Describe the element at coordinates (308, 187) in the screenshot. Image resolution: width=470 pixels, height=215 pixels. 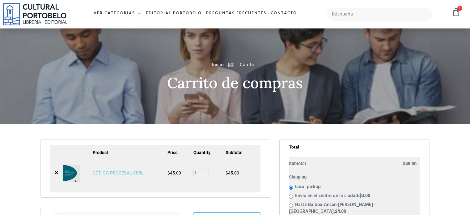
I see `label: Local pickup` at that location.